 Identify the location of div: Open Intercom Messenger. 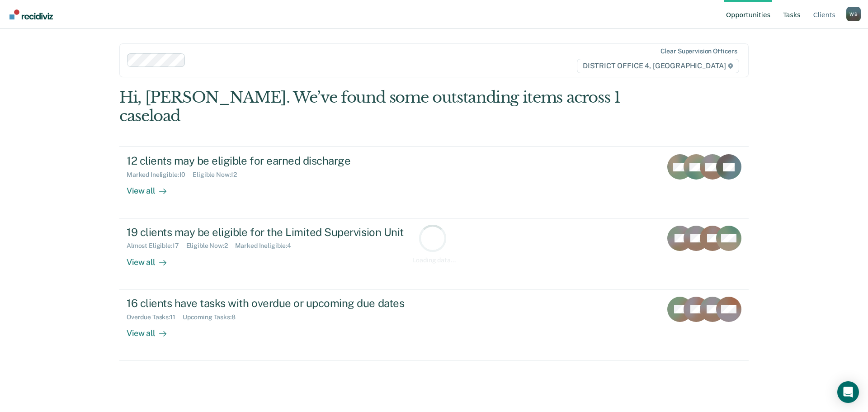
(848, 392).